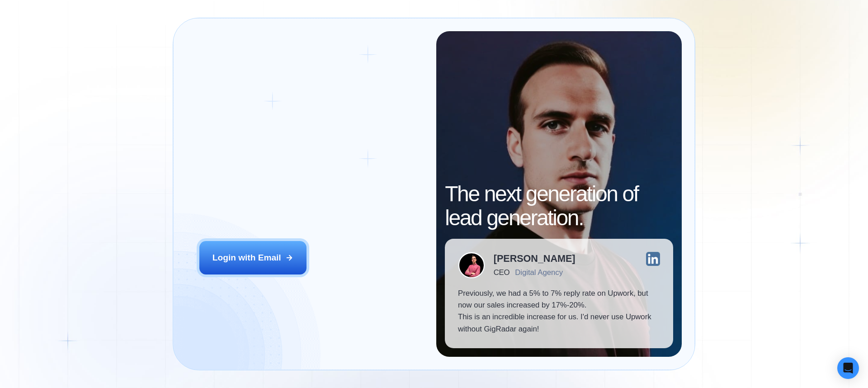 The image size is (868, 388). I want to click on p: Previously, we had a 5% to 7% reply rate on Upwork, but now our sales increased by 17%-20%. This ..., so click(559, 312).